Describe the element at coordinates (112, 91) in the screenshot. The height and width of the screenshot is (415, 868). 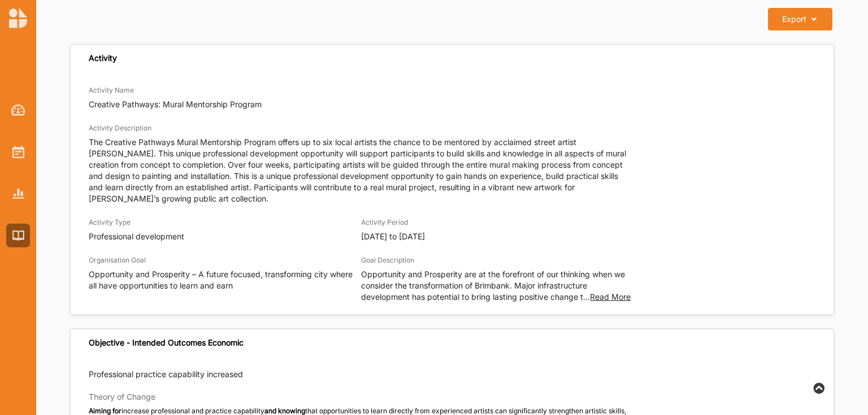
I see `label: Activity Name` at that location.